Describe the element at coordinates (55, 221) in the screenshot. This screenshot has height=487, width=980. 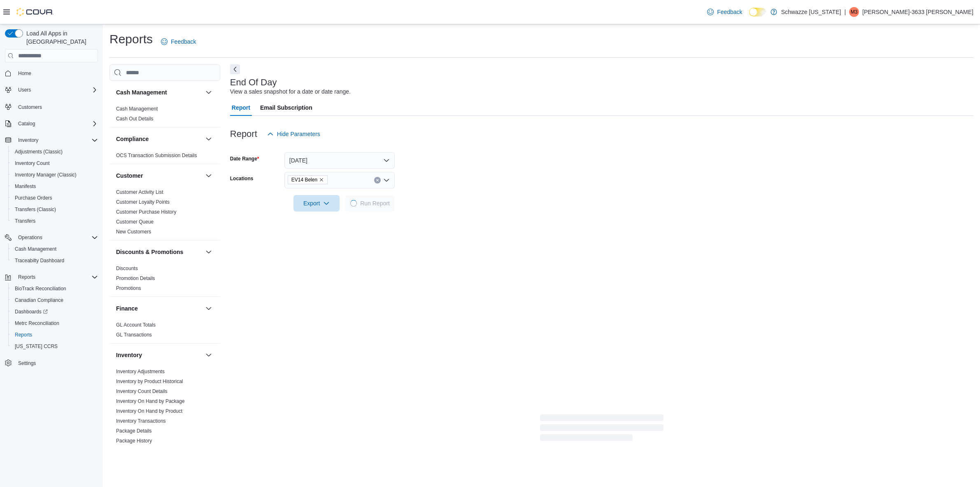
I see `span: Transfers` at that location.